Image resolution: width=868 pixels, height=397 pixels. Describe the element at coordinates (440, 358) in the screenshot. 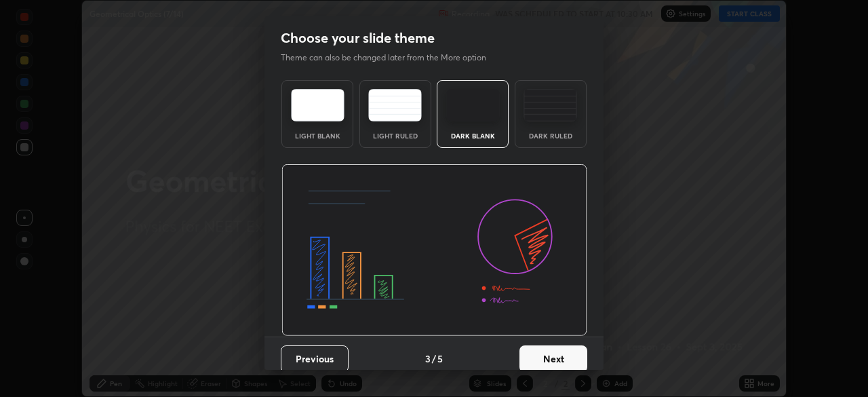

I see `h4: 5` at that location.